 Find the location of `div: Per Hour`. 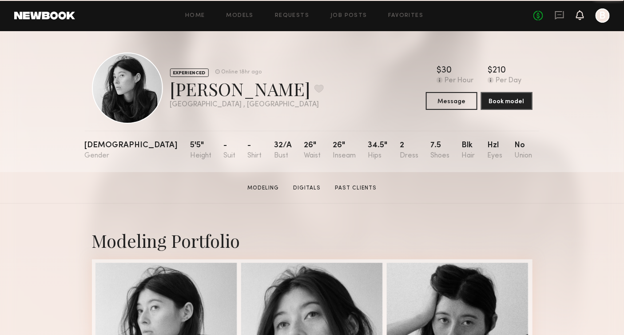

div: Per Hour is located at coordinates (459, 81).